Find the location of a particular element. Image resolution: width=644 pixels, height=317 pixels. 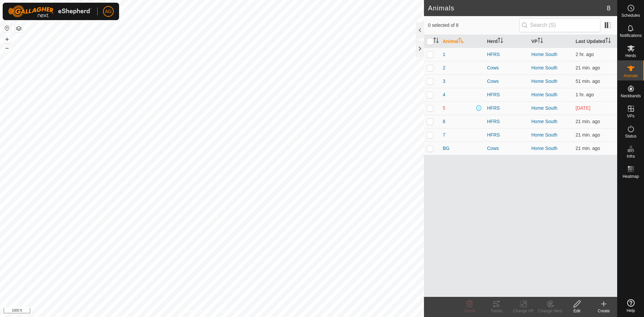

a: Privacy Policy is located at coordinates (198, 311).